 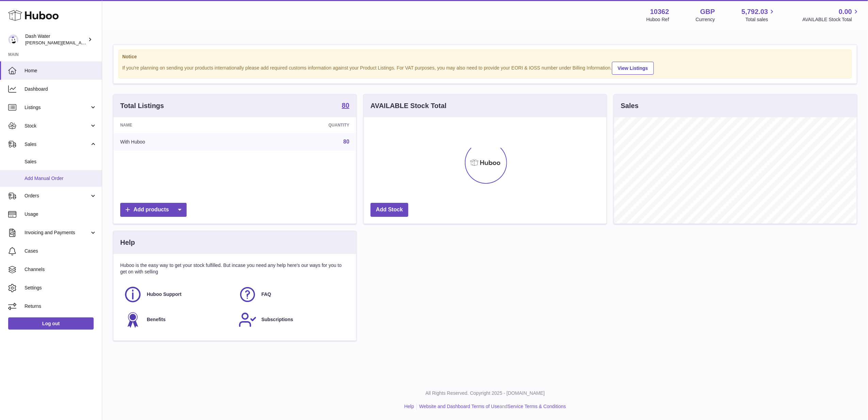 What do you see at coordinates (630, 106) in the screenshot?
I see `h3: Sales` at bounding box center [630, 106].